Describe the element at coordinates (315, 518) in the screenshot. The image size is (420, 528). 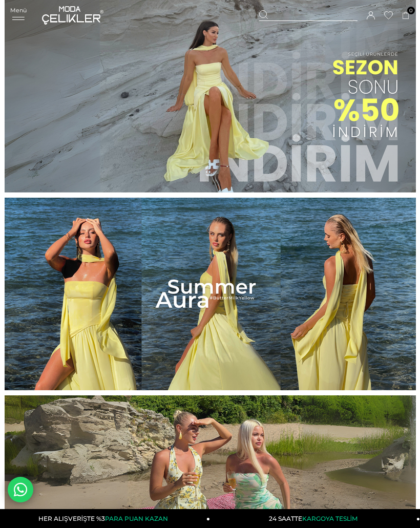
I see `a: 24 SAATTEKARGOYA TESLİM` at that location.